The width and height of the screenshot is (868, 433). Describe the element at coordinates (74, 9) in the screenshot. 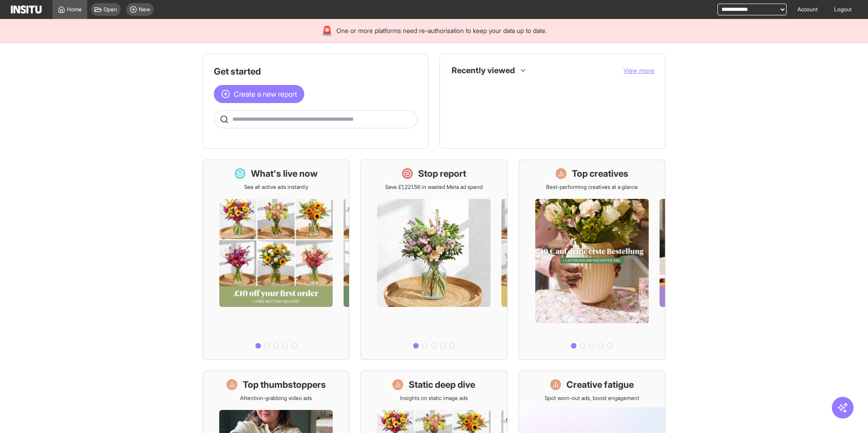

I see `span: Home` at that location.